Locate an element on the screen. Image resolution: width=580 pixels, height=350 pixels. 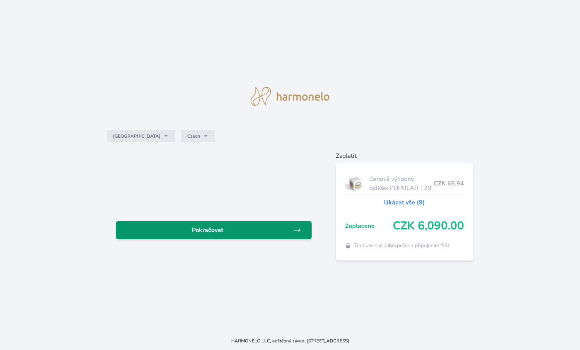
img: popular.jpg is located at coordinates (356, 184).